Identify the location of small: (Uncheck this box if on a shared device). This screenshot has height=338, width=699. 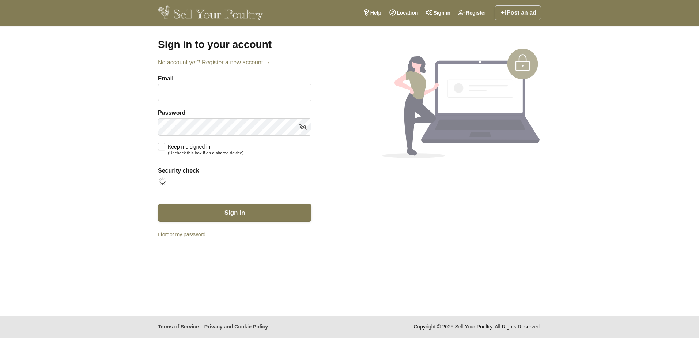
(205, 152).